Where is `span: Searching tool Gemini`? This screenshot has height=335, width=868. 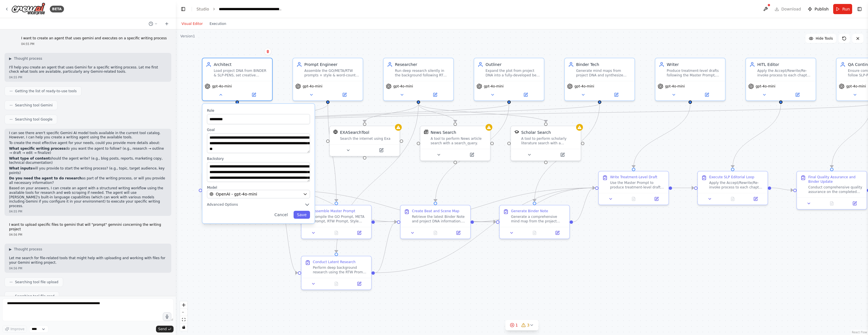
span: Searching tool Gemini is located at coordinates (33, 105).